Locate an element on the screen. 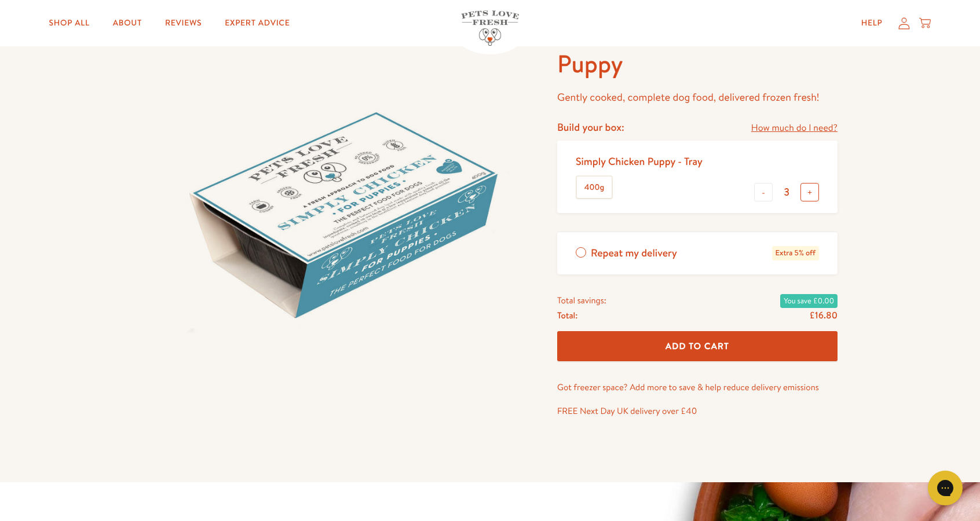 The height and width of the screenshot is (521, 980). span: Total savings: is located at coordinates (582, 300).